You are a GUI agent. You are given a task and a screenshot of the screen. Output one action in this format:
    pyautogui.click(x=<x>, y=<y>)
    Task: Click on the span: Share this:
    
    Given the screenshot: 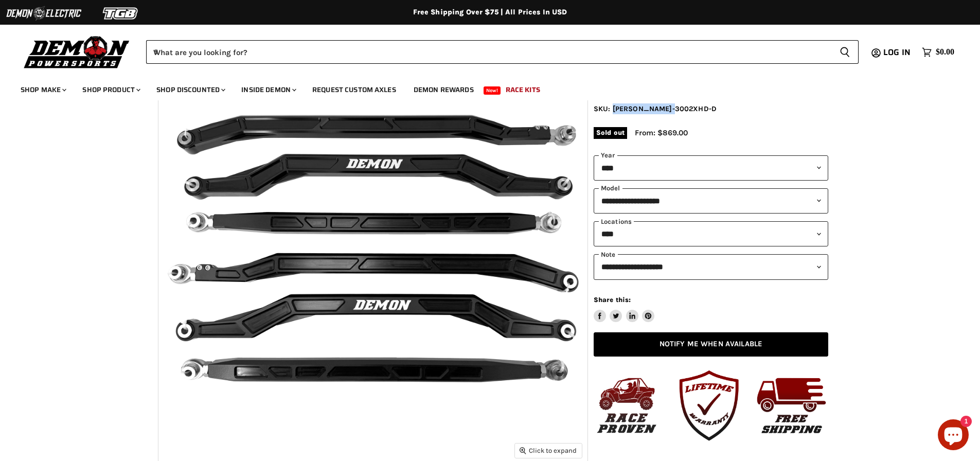 What is the action you would take?
    pyautogui.click(x=612, y=299)
    